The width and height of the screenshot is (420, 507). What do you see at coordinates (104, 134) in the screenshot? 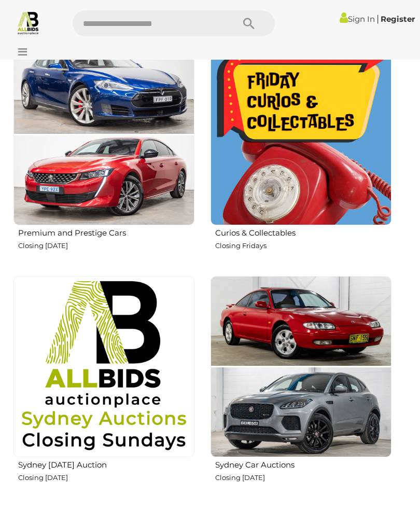
I see `img: Premium and Prestige Cars` at bounding box center [104, 134].